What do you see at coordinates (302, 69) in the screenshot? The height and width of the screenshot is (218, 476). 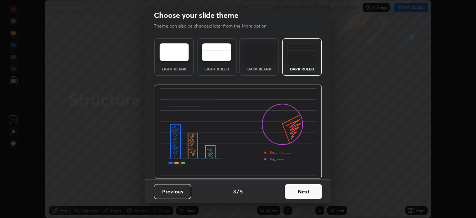 I see `div: Dark Ruled` at bounding box center [302, 69].